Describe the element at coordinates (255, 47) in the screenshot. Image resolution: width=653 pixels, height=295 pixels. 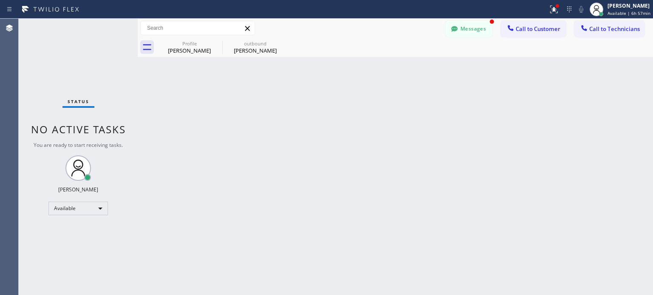
I see `div: Rendall Keeling` at that location.